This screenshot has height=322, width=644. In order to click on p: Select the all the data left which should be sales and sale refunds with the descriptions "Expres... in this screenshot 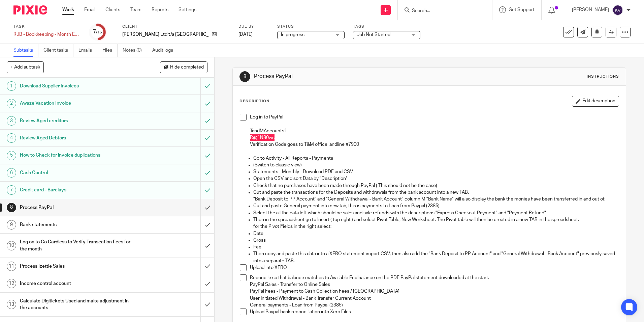, I will do `click(436, 213)`.